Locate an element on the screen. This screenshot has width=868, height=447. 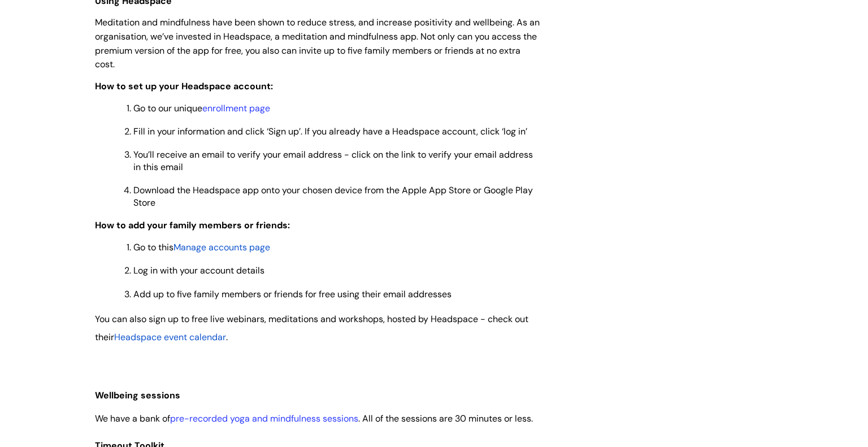
span: How to set up your Headspace account: is located at coordinates (184, 86).